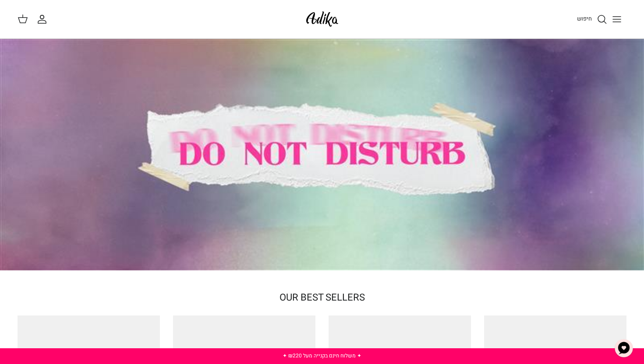  I want to click on a: ✦ משלוח חינם בקנייה מעל ₪220 ✦, so click(322, 356).